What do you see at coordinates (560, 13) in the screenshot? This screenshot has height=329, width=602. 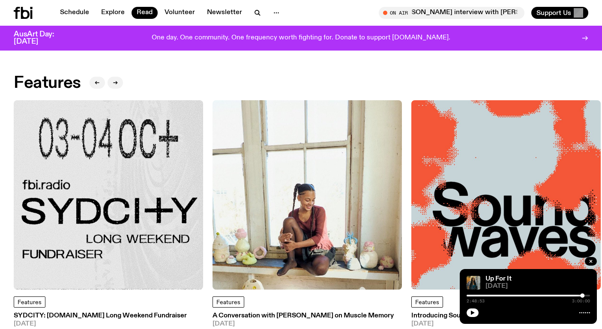 I see `button: Support Us` at bounding box center [560, 13].